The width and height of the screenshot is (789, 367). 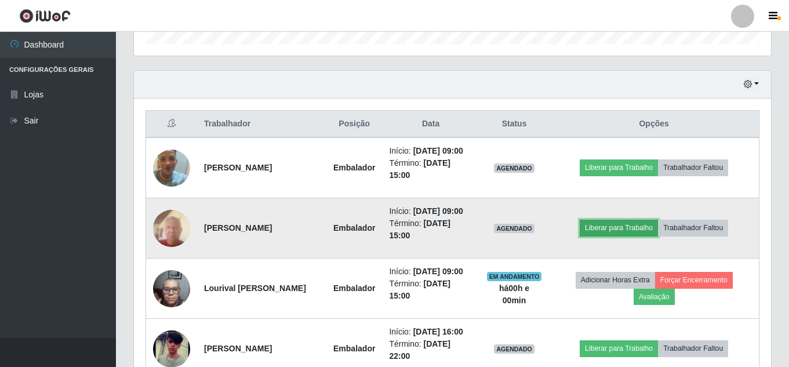 What do you see at coordinates (172, 168) in the screenshot?
I see `img: 1734287030319.jpeg` at bounding box center [172, 168].